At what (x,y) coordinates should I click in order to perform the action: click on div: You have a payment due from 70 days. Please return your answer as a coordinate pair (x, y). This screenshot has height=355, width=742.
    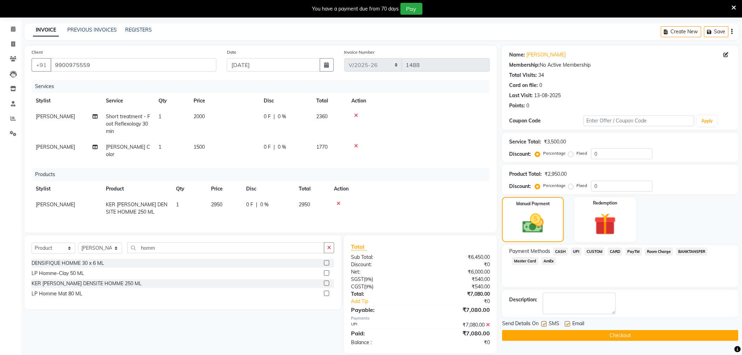
    Looking at the image, I should click on (356, 9).